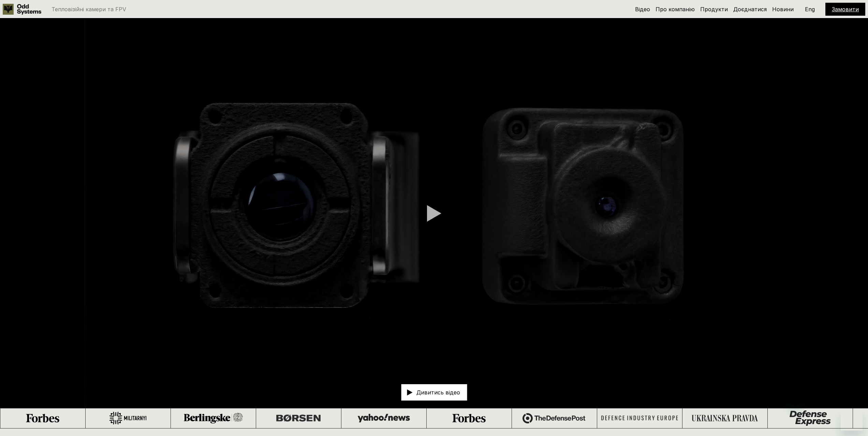  I want to click on a: Про компанію, so click(674, 9).